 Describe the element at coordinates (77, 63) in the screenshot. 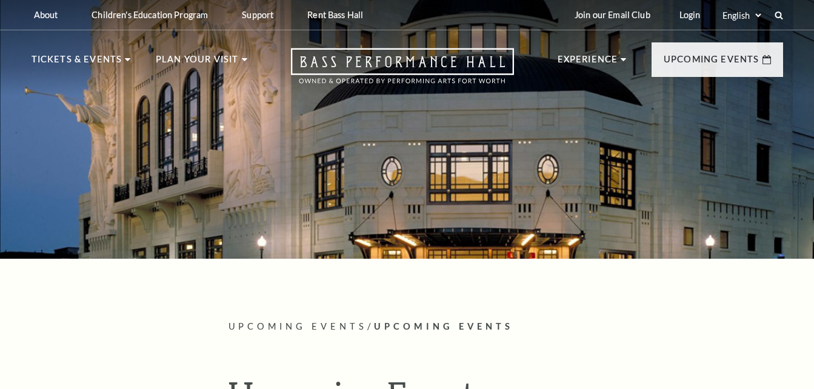

I see `p: Tickets & Events` at that location.